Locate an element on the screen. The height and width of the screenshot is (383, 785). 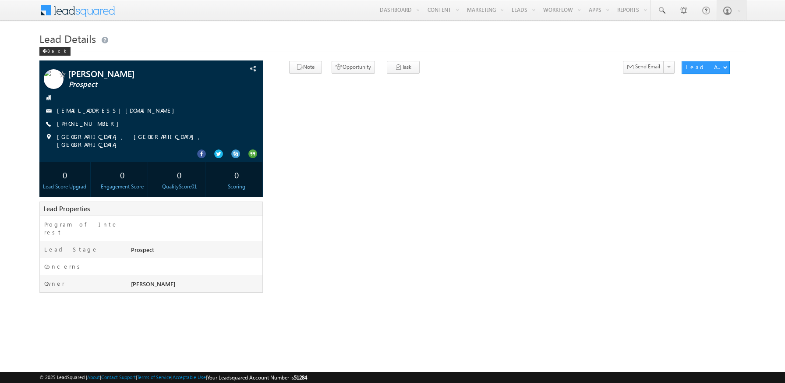
button: Task is located at coordinates (403, 67).